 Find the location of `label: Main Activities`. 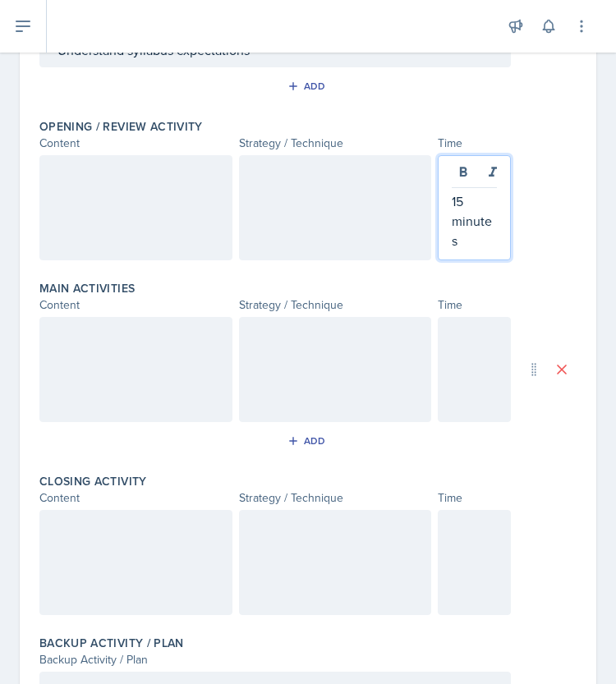

label: Main Activities is located at coordinates (87, 288).